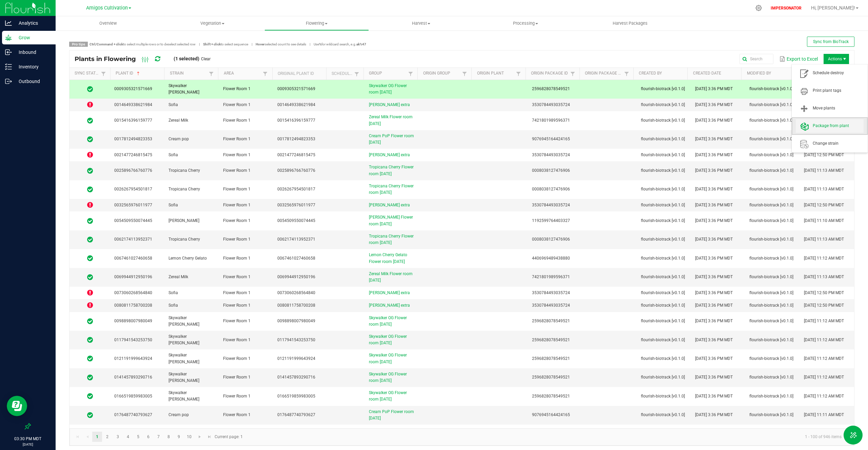  I want to click on span: 0080811758700208, so click(133, 305).